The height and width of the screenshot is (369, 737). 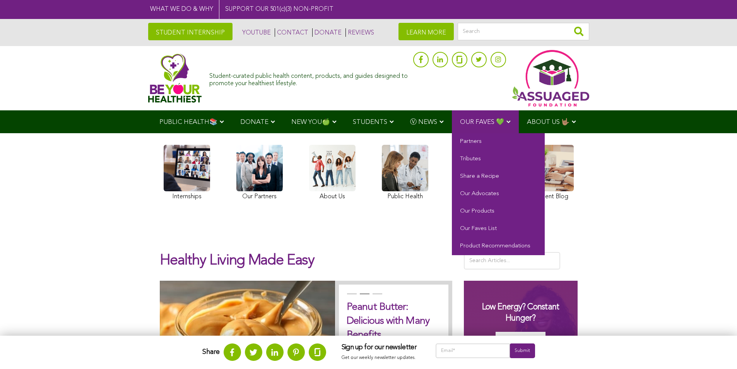 What do you see at coordinates (498, 229) in the screenshot?
I see `a: Our Faves List` at bounding box center [498, 229].